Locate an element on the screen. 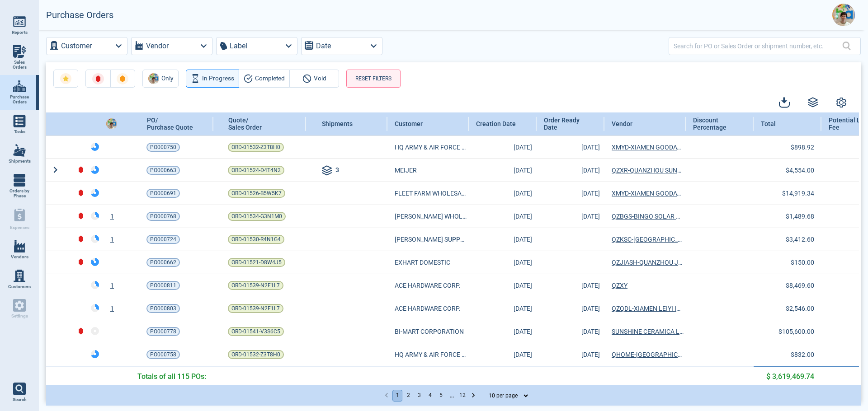  span: ORD-01539-N2F1L7 is located at coordinates (255, 308).